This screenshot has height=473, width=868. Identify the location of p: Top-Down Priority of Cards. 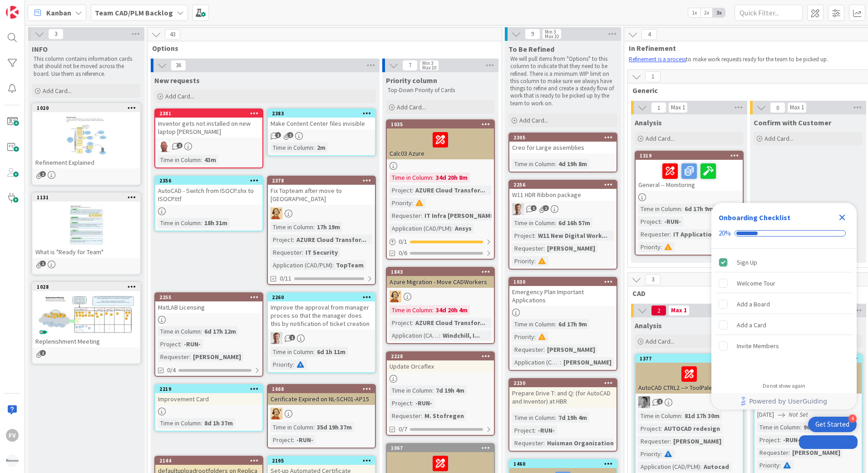
(440, 90).